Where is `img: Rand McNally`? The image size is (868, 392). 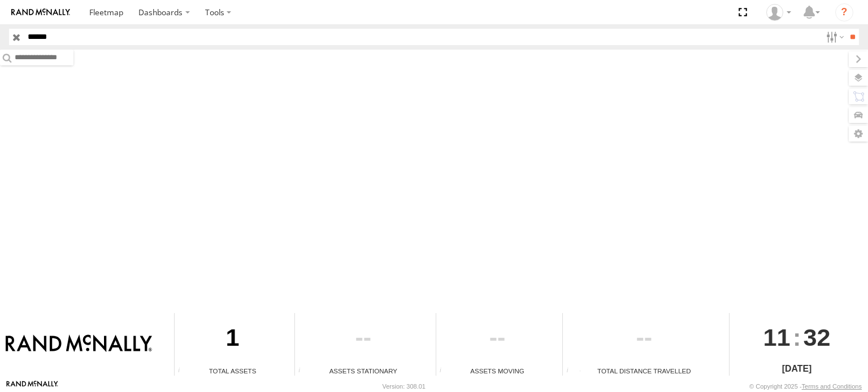 img: Rand McNally is located at coordinates (79, 345).